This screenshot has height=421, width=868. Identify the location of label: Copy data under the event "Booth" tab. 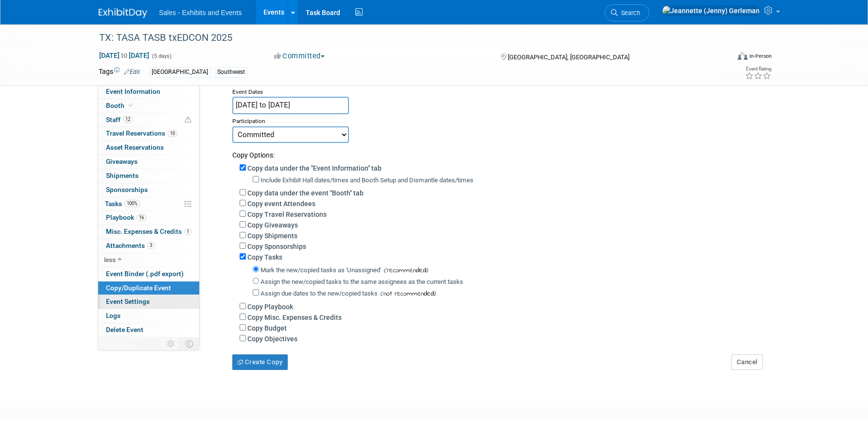
(305, 193).